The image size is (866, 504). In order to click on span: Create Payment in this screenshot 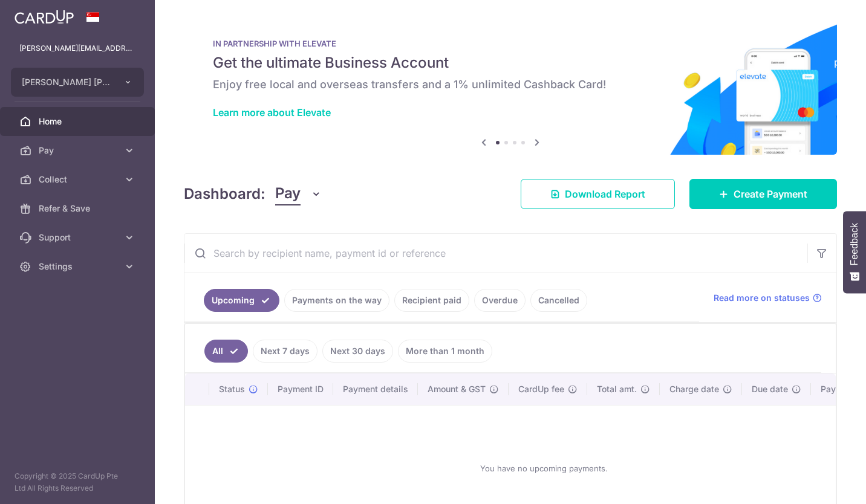, I will do `click(771, 194)`.